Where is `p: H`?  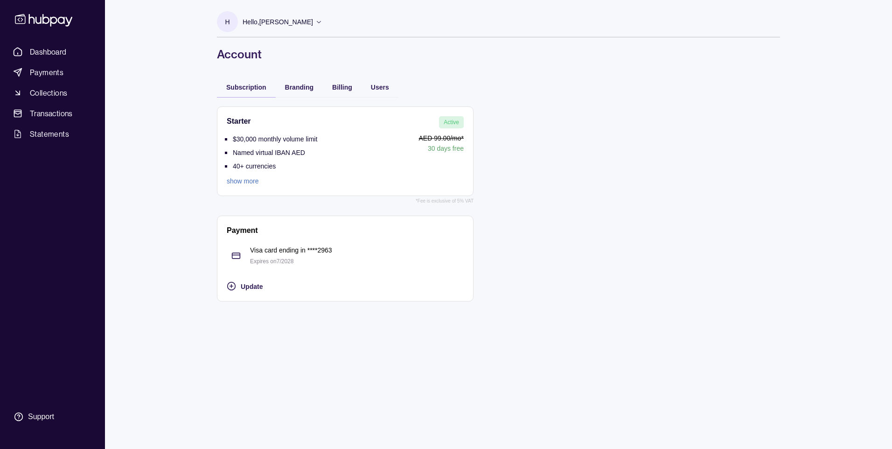
p: H is located at coordinates (227, 22).